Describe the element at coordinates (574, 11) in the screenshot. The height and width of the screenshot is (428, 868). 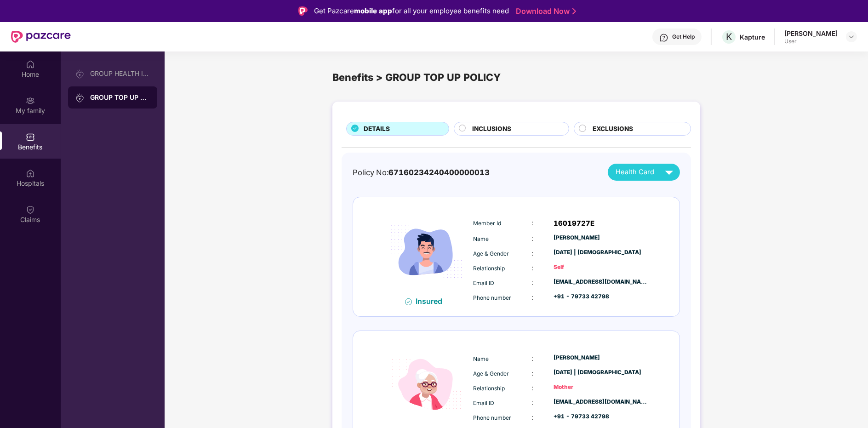
I see `img: Stroke` at that location.